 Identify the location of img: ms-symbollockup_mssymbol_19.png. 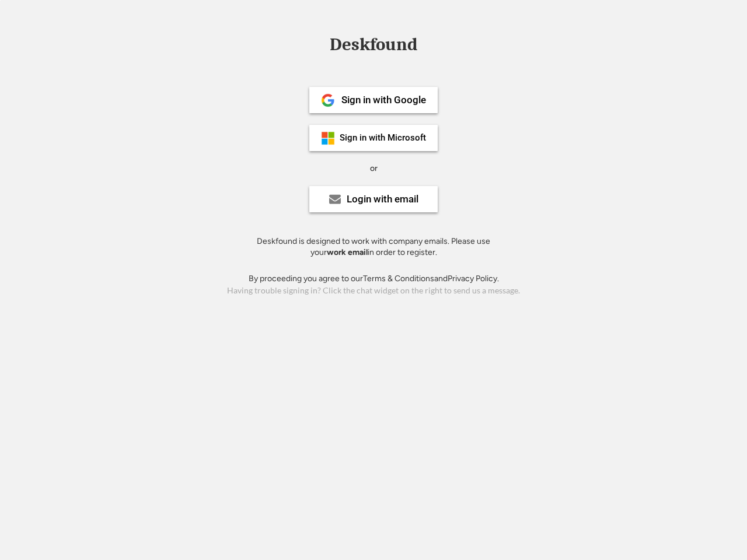
(328, 138).